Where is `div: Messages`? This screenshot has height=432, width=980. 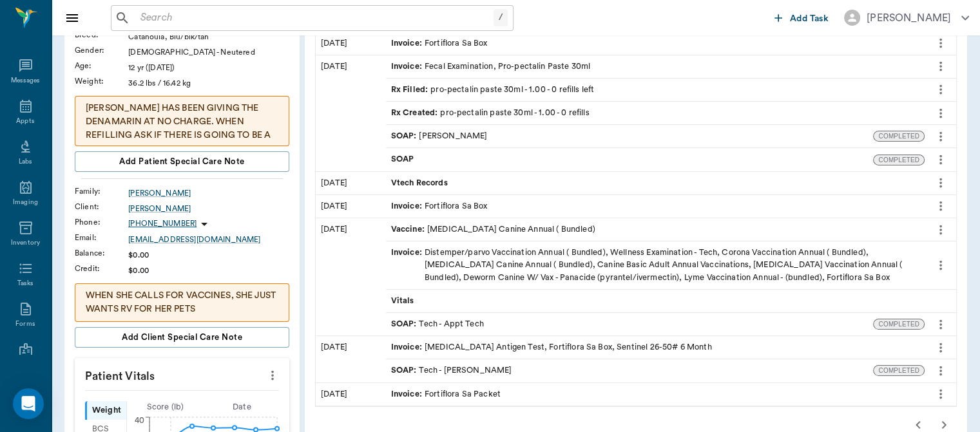
div: Messages is located at coordinates (26, 81).